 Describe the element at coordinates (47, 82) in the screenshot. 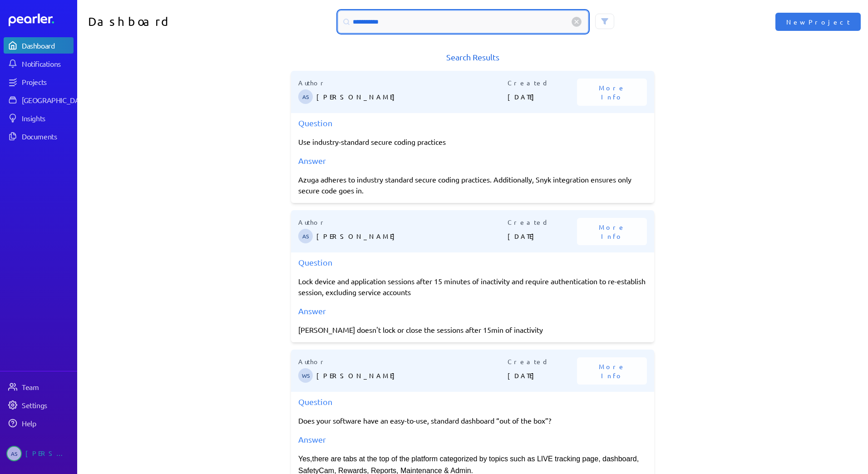

I see `div: Projects` at that location.